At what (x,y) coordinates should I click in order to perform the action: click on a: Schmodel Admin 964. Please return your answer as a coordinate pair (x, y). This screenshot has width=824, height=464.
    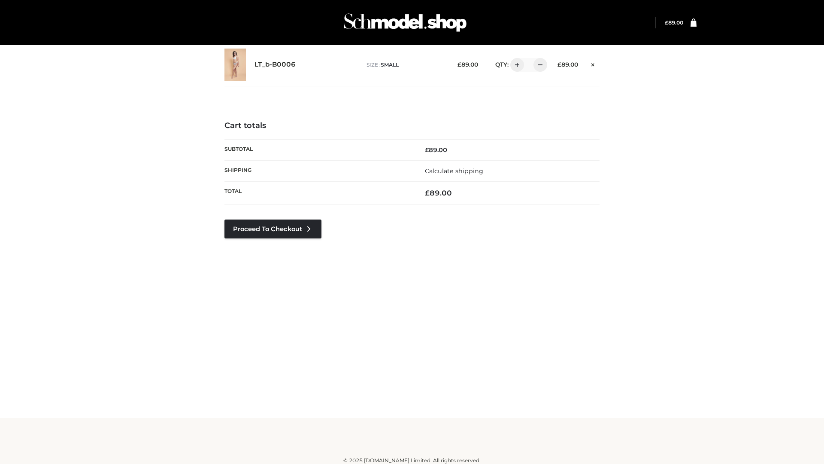
    Looking at the image, I should click on (405, 22).